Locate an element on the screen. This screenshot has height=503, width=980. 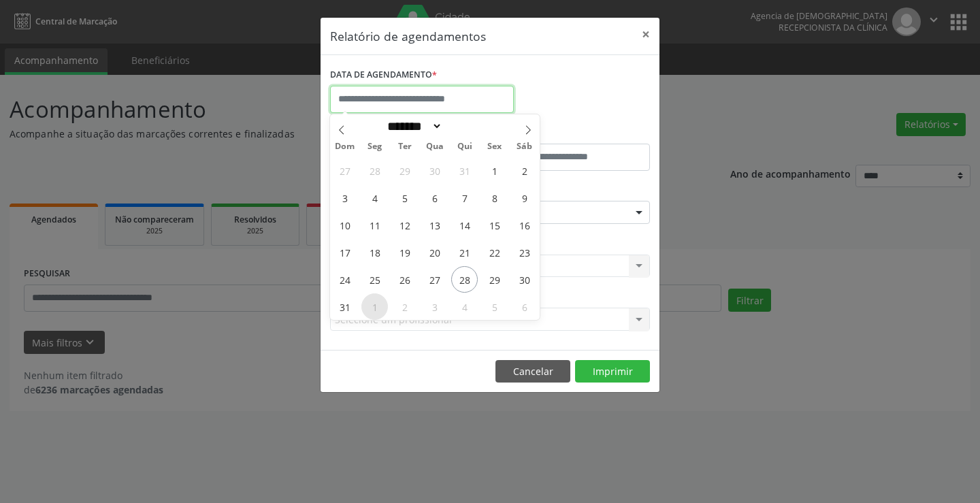
span: Setembro 1, 2025 is located at coordinates (374, 306).